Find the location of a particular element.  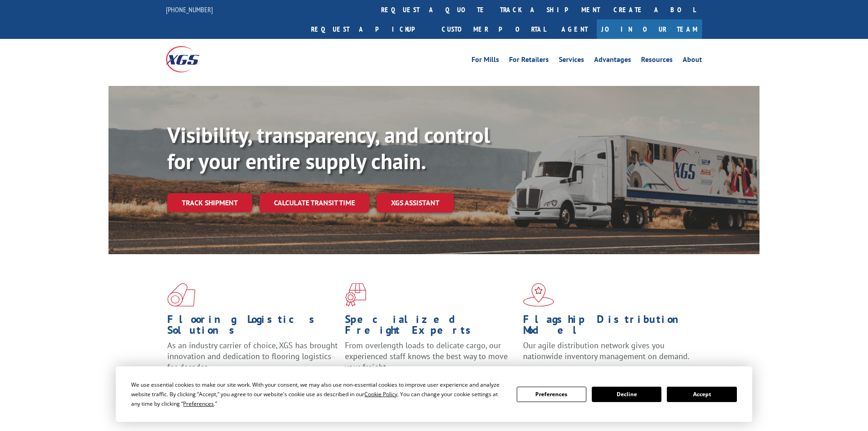

a: Track shipment is located at coordinates (210, 202).